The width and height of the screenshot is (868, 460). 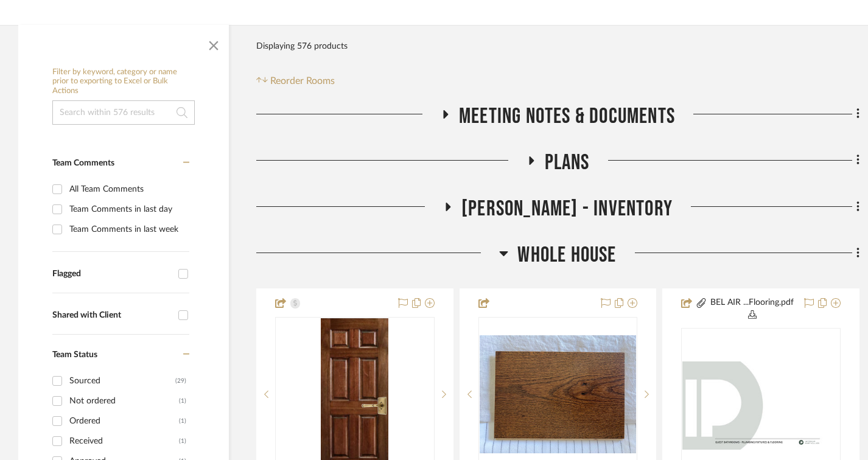 I want to click on button: Reorder Rooms, so click(x=295, y=81).